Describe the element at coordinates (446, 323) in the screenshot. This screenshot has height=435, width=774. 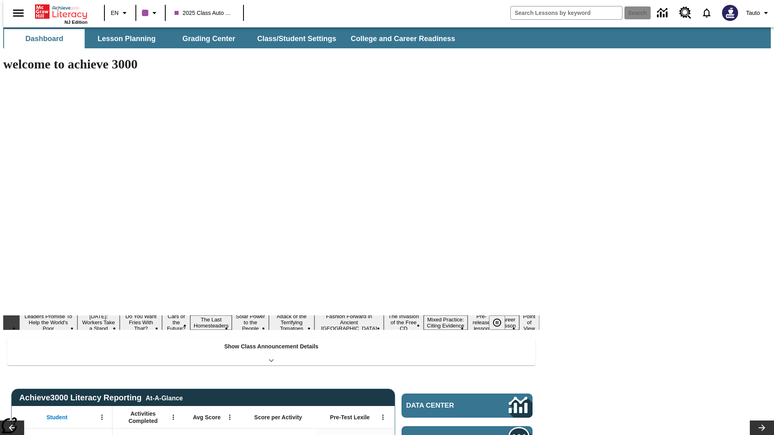
I see `button: Slide 10 Mixed Practice: Citing Evidence` at that location.